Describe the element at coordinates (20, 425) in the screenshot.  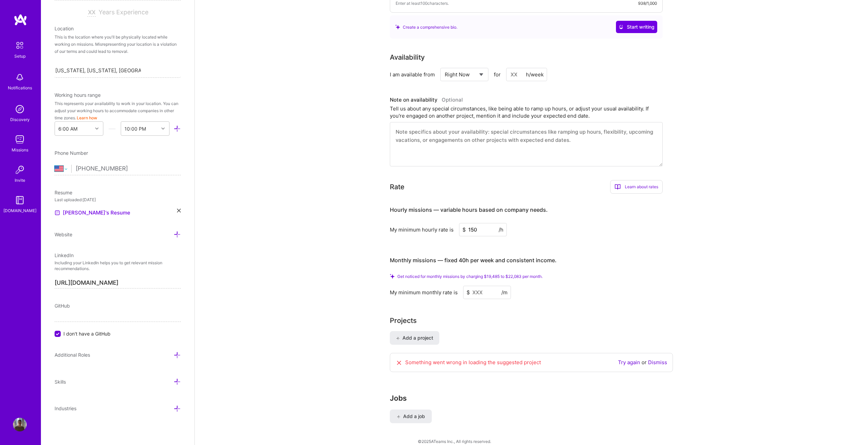
I see `img: User Avatar` at that location.